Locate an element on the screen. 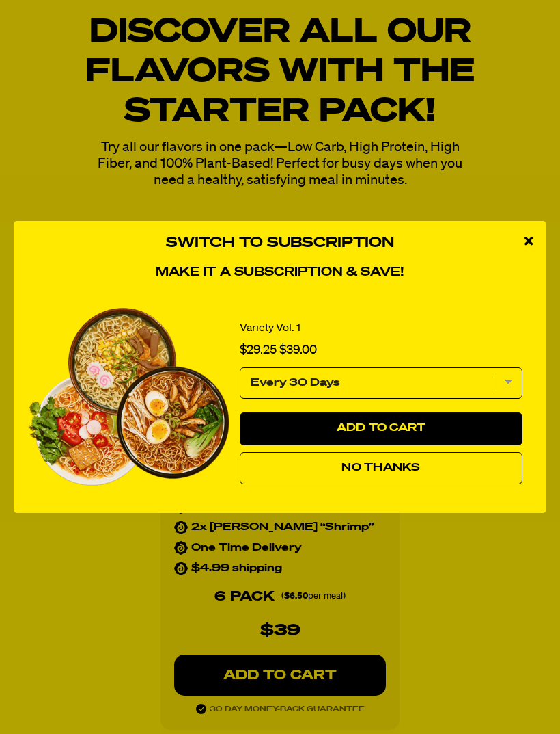 The height and width of the screenshot is (734, 560). div: 1 of 1 is located at coordinates (280, 397).